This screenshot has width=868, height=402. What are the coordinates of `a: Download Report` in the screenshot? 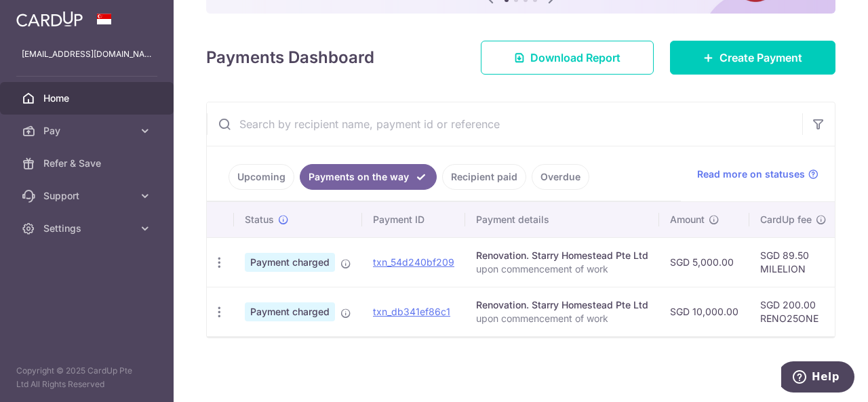 It's located at (567, 57).